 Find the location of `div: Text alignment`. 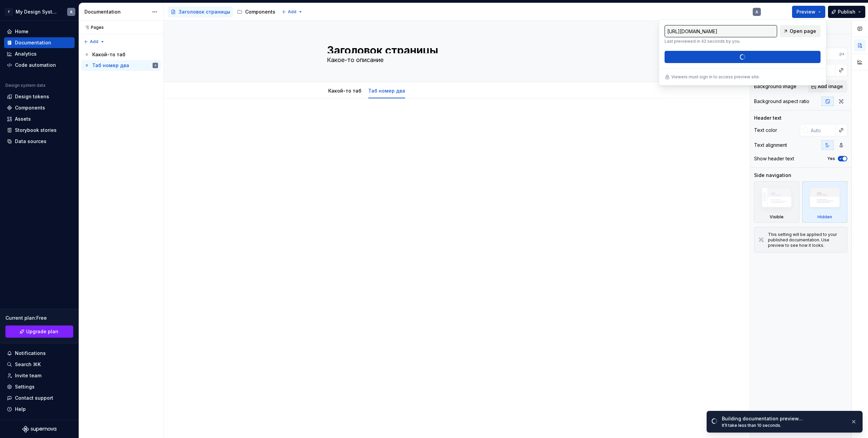

div: Text alignment is located at coordinates (771, 145).